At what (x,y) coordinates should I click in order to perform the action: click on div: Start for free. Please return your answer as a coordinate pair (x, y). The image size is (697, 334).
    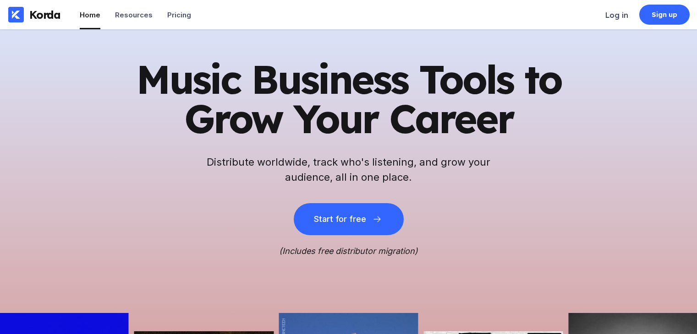
    Looking at the image, I should click on (340, 219).